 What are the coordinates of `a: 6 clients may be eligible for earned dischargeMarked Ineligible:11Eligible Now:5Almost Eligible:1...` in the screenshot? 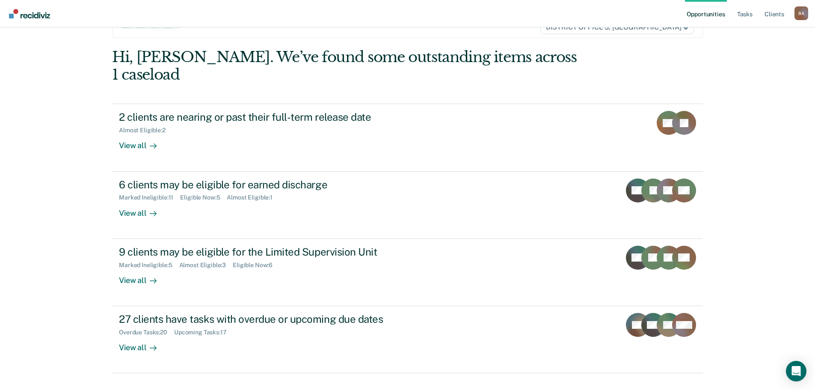 It's located at (407, 205).